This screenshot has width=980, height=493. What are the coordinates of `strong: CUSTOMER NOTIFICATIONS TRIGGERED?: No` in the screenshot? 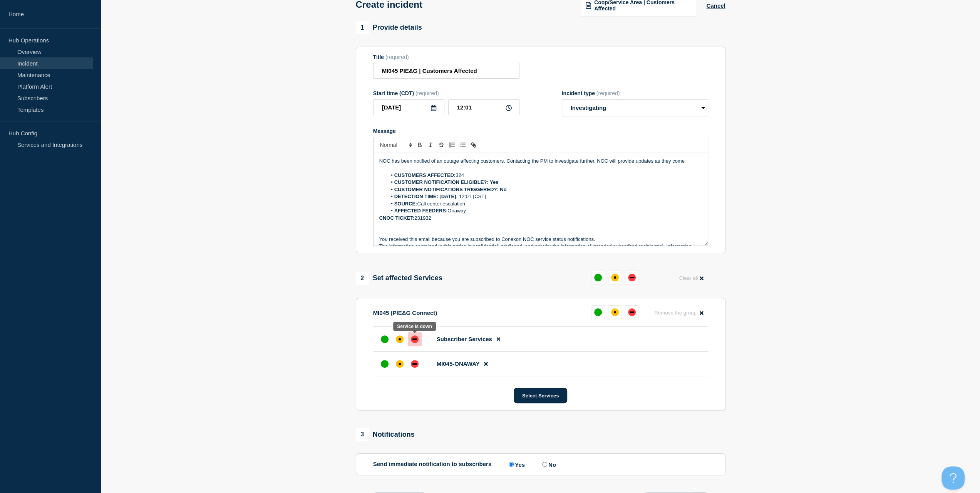 It's located at (450, 189).